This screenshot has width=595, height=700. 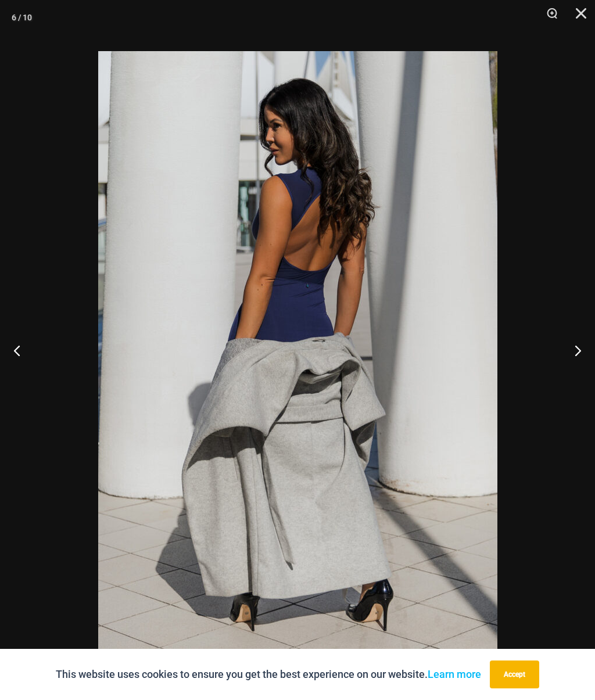 What do you see at coordinates (268, 674) in the screenshot?
I see `p: This website uses cookies to ensure you get the best experience on our website.` at bounding box center [268, 674].